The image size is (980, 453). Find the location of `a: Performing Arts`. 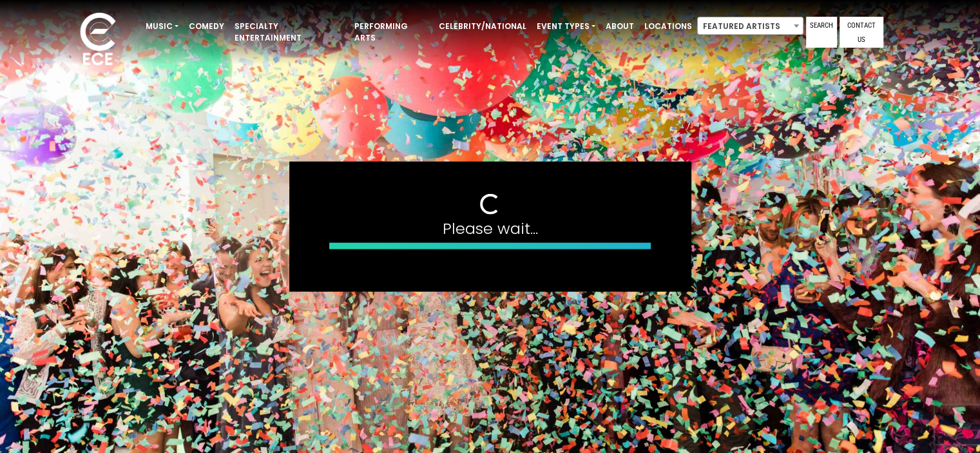

a: Performing Arts is located at coordinates (391, 32).